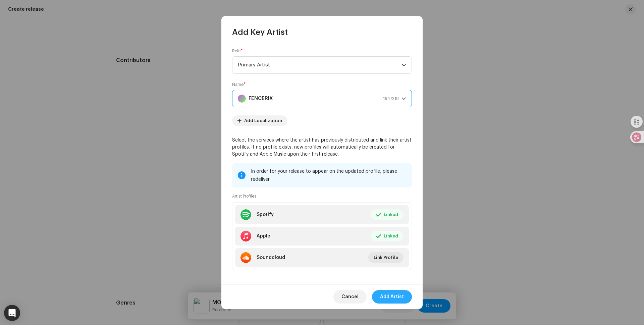 Image resolution: width=644 pixels, height=325 pixels. I want to click on button: Add Artist, so click(392, 297).